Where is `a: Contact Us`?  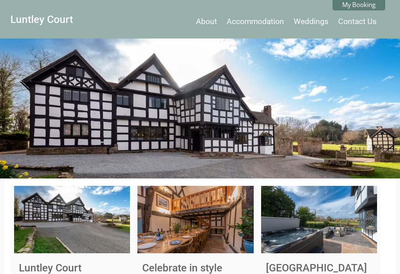 a: Contact Us is located at coordinates (357, 21).